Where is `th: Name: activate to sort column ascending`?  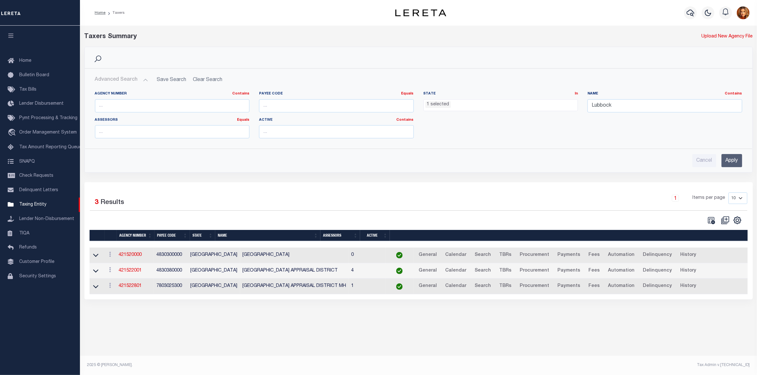
th: Name: activate to sort column ascending is located at coordinates (268, 235).